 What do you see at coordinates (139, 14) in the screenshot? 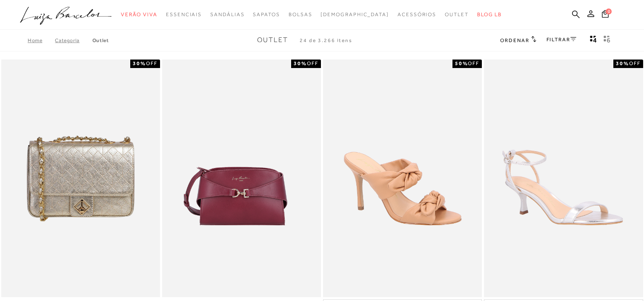
I see `span: Verão Viva` at bounding box center [139, 14].